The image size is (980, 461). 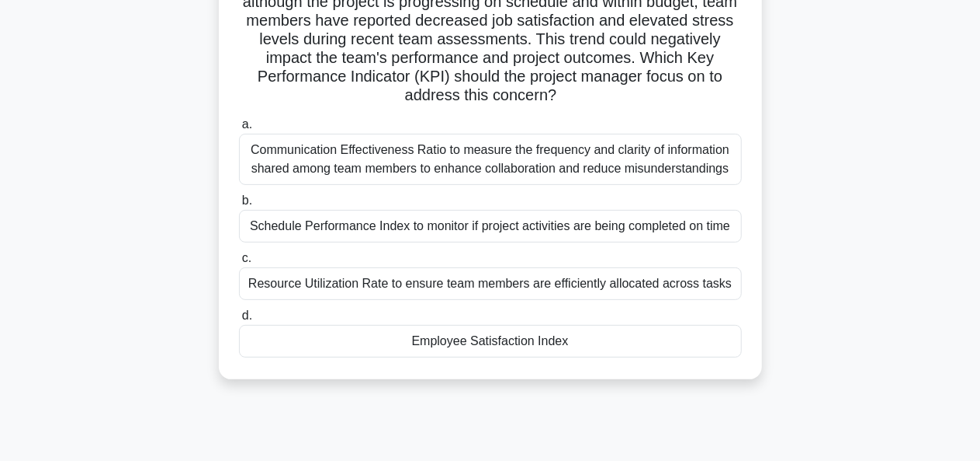 I want to click on div: Employee Satisfaction Index, so click(x=490, y=341).